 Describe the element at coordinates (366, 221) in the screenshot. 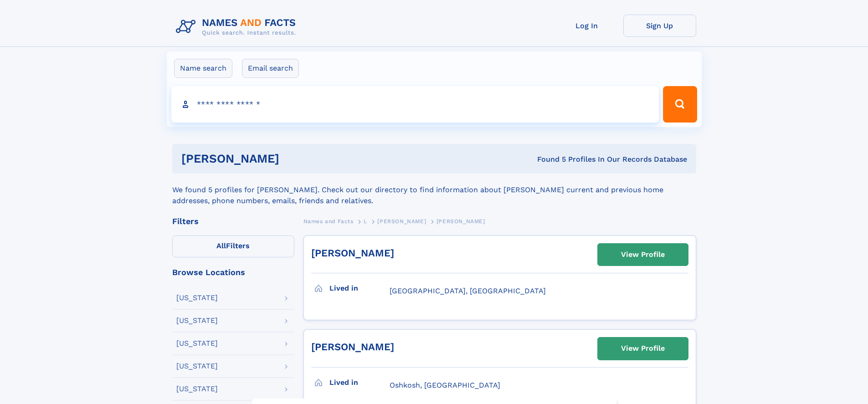

I see `span: L` at that location.